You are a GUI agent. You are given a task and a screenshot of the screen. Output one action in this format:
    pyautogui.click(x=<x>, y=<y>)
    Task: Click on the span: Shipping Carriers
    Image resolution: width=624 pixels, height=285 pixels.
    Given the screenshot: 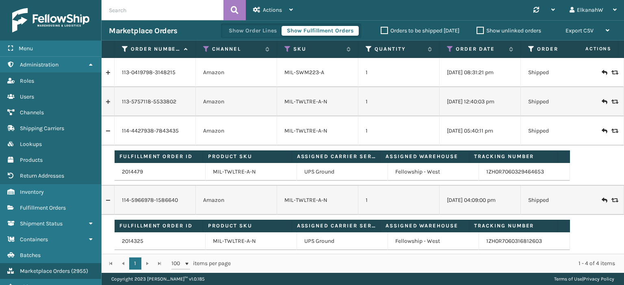 What is the action you would take?
    pyautogui.click(x=42, y=128)
    